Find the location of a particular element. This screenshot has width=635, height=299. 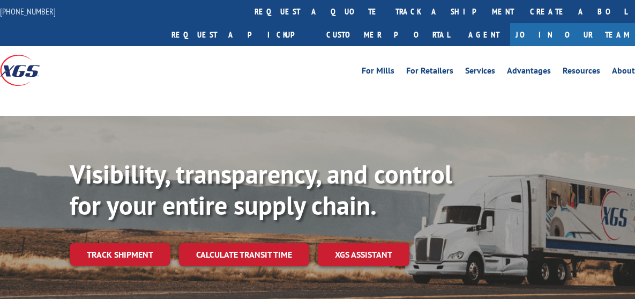

a: Join Our Team is located at coordinates (572, 34).